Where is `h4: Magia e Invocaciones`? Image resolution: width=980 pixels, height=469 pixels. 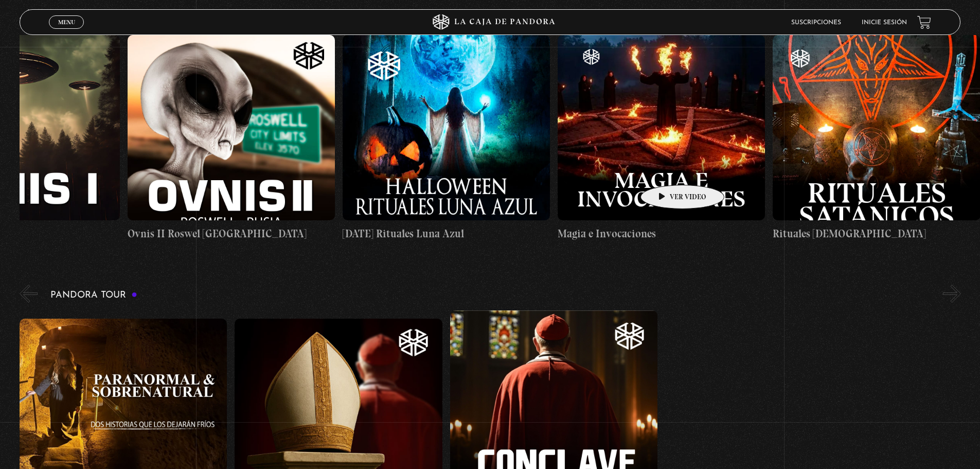 h4: Magia e Invocaciones is located at coordinates (661, 234).